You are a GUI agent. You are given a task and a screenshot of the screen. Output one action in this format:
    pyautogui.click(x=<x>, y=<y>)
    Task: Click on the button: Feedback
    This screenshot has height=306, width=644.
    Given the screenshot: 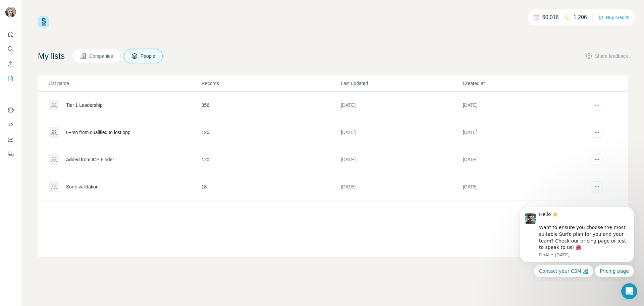 What is the action you would take?
    pyautogui.click(x=11, y=154)
    